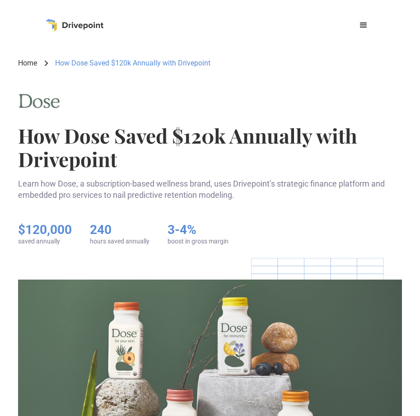  What do you see at coordinates (198, 241) in the screenshot?
I see `div: boost in gross margin` at bounding box center [198, 241].